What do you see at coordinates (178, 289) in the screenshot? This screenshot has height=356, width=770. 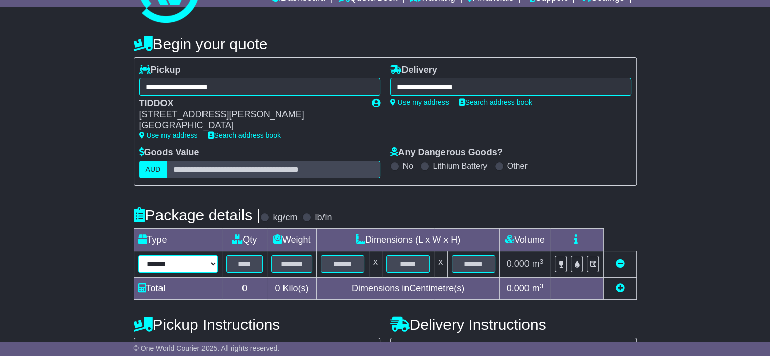 I see `td: Total` at bounding box center [178, 289].